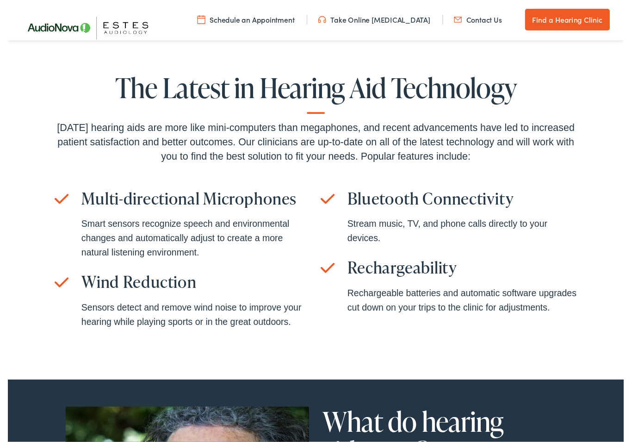 The height and width of the screenshot is (442, 632). I want to click on a: Schedule an Appointment, so click(244, 20).